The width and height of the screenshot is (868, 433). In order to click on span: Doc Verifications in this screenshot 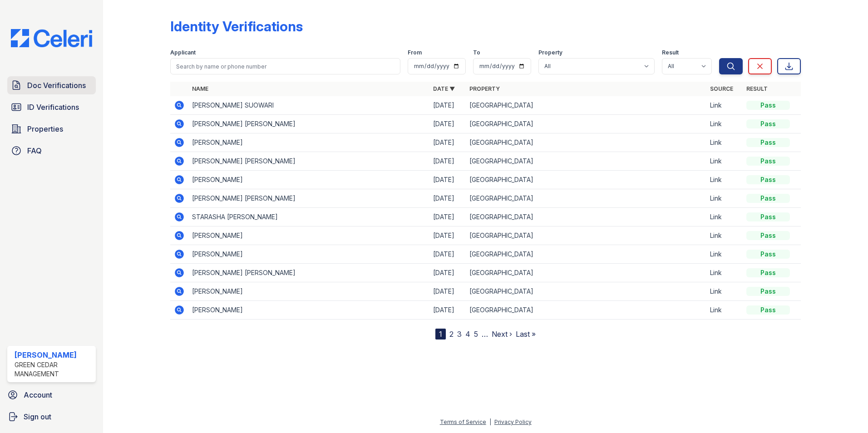, I will do `click(56, 86)`.